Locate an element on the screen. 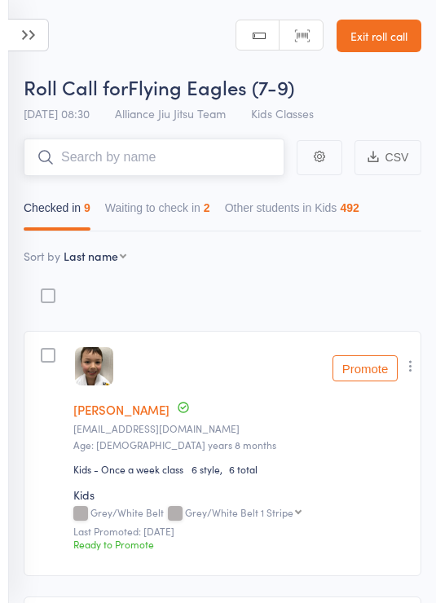 This screenshot has height=603, width=436. span: 6 total is located at coordinates (243, 469).